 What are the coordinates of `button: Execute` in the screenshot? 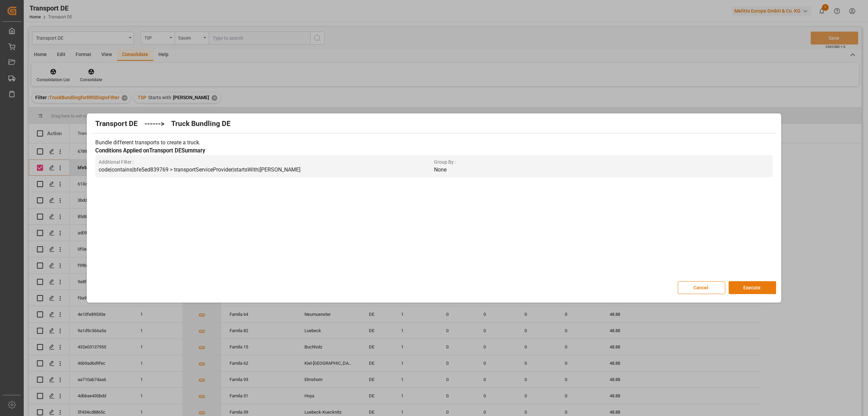 It's located at (753, 288).